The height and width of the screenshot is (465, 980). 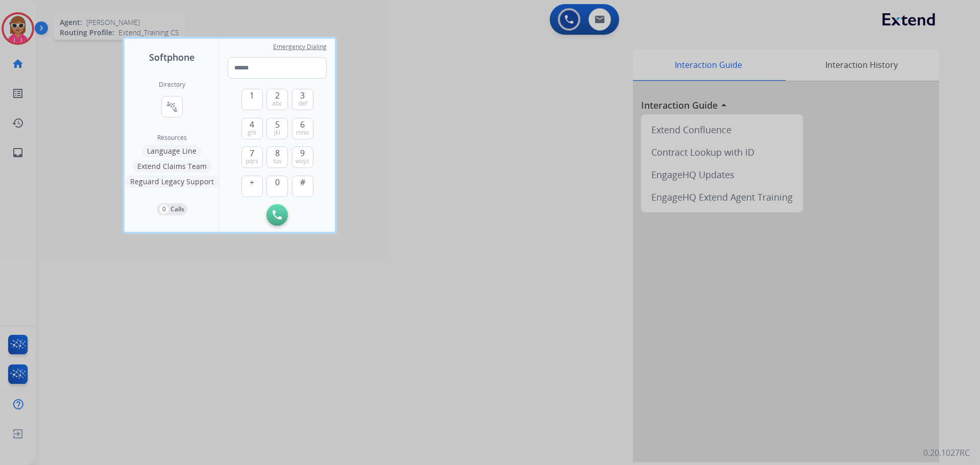 What do you see at coordinates (303, 129) in the screenshot?
I see `button: 6mno` at bounding box center [303, 129].